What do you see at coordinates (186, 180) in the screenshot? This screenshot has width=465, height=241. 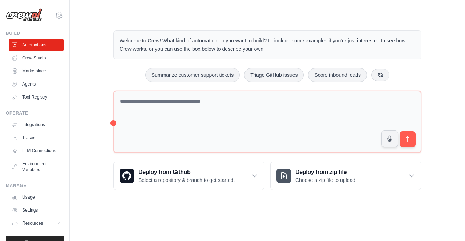 I see `p: Select a repository & branch to get started.` at bounding box center [186, 180].